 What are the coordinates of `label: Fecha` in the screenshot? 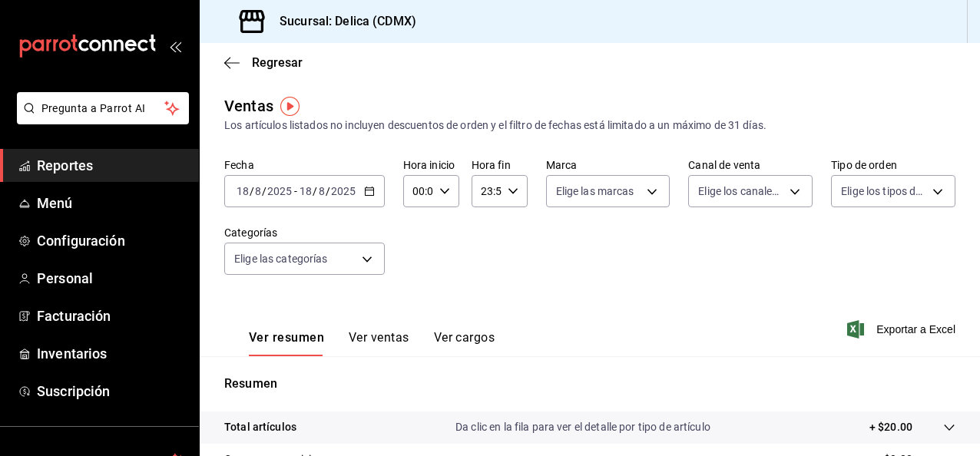 It's located at (305, 165).